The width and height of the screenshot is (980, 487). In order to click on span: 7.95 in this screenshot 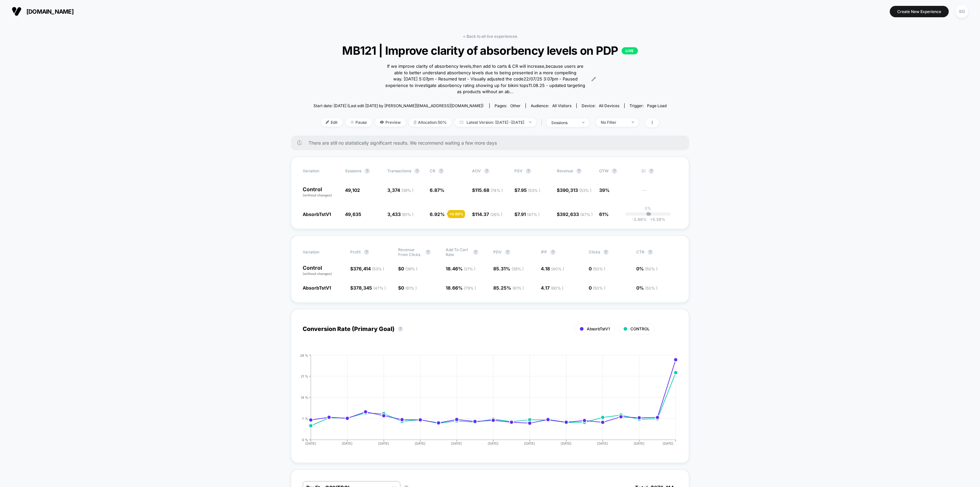, I will do `click(529, 190)`.